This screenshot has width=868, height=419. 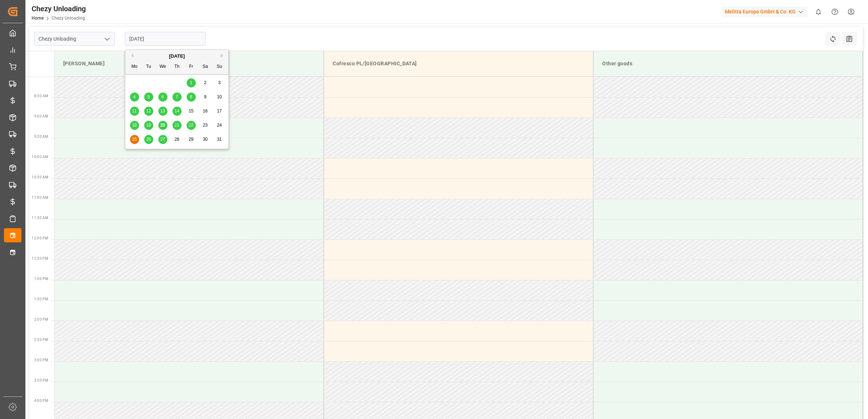 I want to click on div: Choose Monday, August 18th, 2025, so click(x=134, y=125).